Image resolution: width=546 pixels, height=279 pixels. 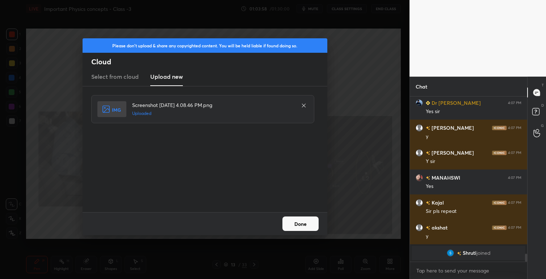 I want to click on img: 7ee51ac36b0e4012b034e8f483c91527.jpg, so click(x=419, y=103).